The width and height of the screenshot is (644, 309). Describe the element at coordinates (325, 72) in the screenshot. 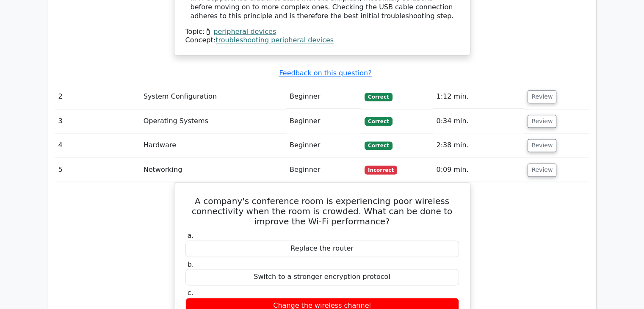

I see `u: Feedback on this question?` at that location.